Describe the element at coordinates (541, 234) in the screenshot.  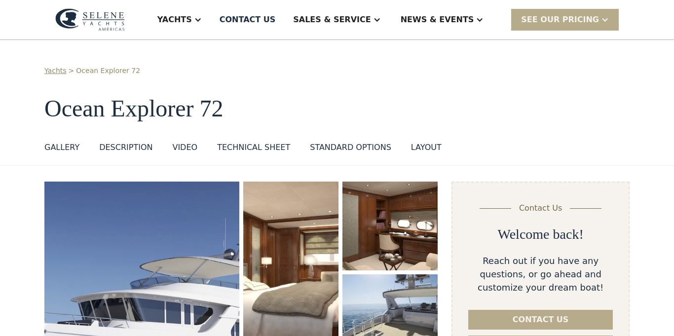
I see `h2: Welcome back!` at that location.